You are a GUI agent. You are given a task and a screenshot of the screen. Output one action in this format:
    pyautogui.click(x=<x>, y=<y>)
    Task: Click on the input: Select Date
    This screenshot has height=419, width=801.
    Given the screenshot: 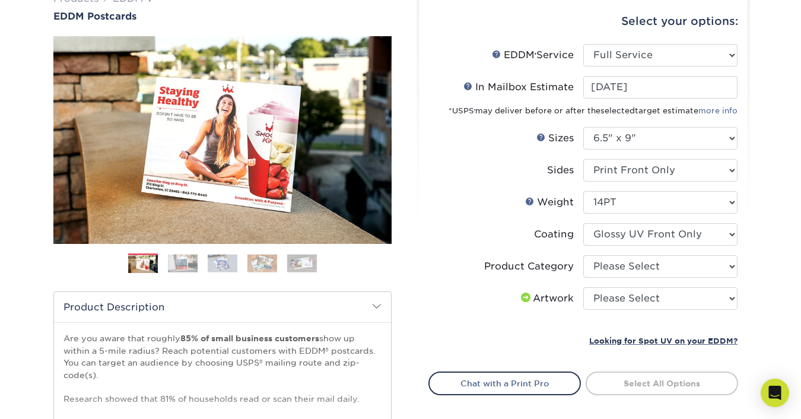 What is the action you would take?
    pyautogui.click(x=660, y=87)
    